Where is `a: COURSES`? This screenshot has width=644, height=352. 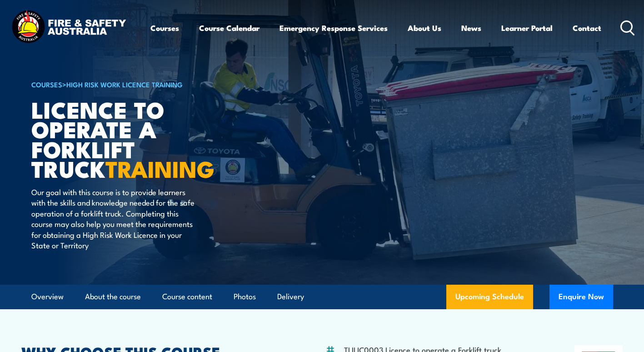
a: COURSES is located at coordinates (47, 84).